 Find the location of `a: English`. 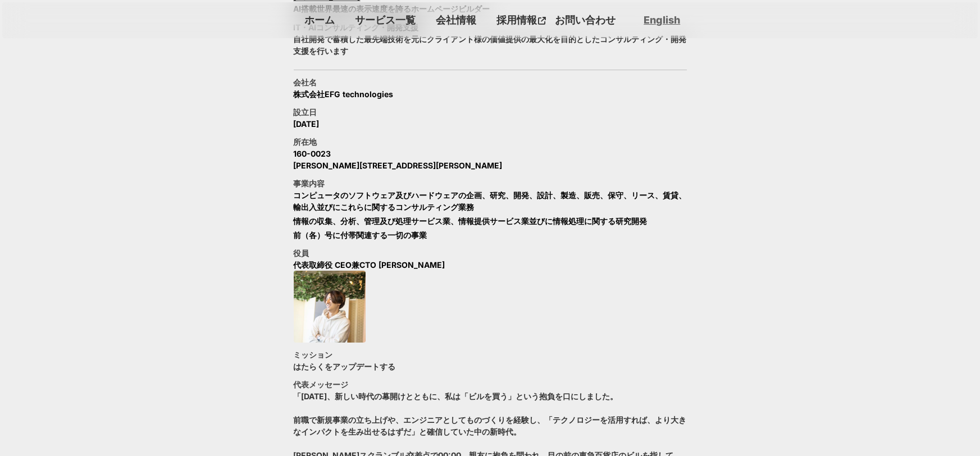

a: English is located at coordinates (661, 20).